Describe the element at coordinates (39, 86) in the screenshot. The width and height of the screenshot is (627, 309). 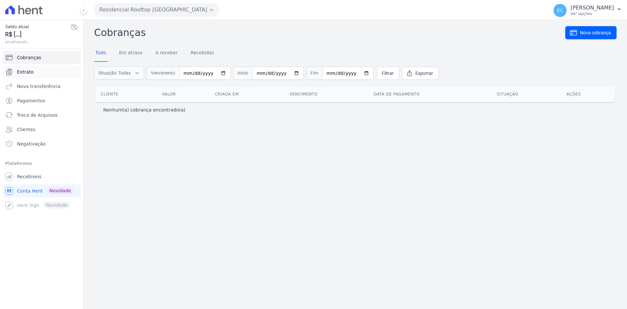
I see `span: Nova transferência` at that location.